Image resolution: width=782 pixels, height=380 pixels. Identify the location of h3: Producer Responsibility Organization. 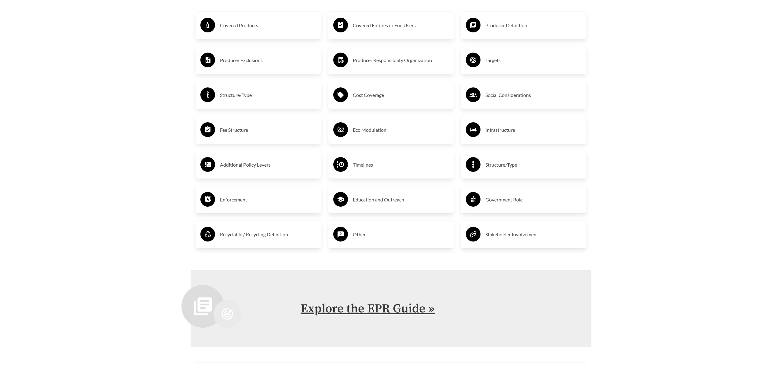
(401, 60).